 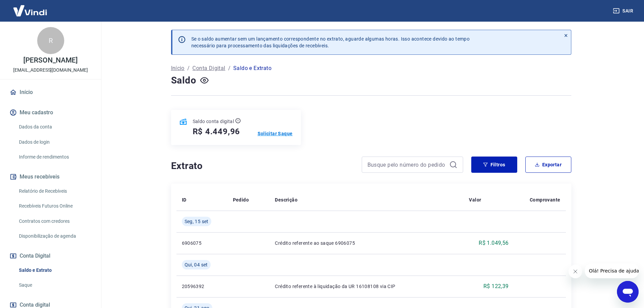 What do you see at coordinates (202, 286) in the screenshot?
I see `p: 20596392` at bounding box center [202, 286].